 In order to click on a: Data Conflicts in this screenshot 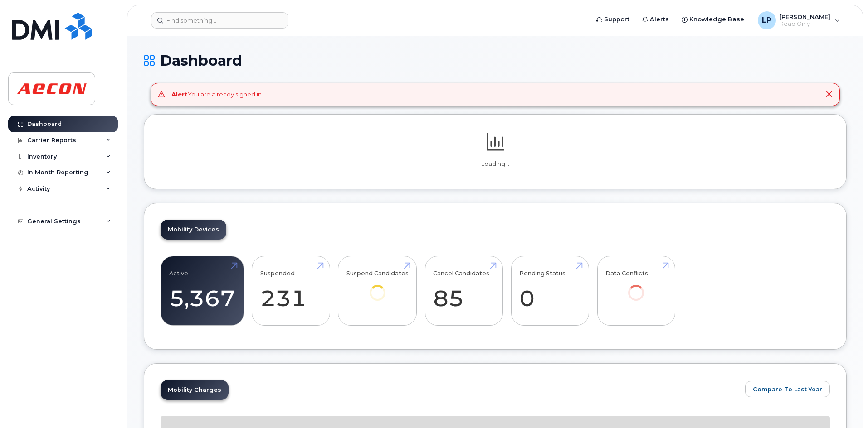, I will do `click(636, 287)`.